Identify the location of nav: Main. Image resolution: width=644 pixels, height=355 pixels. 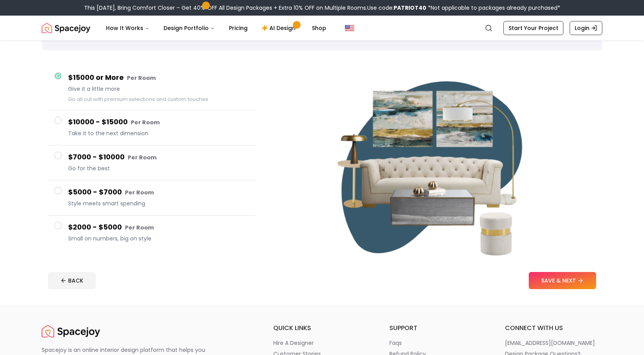
(216, 28).